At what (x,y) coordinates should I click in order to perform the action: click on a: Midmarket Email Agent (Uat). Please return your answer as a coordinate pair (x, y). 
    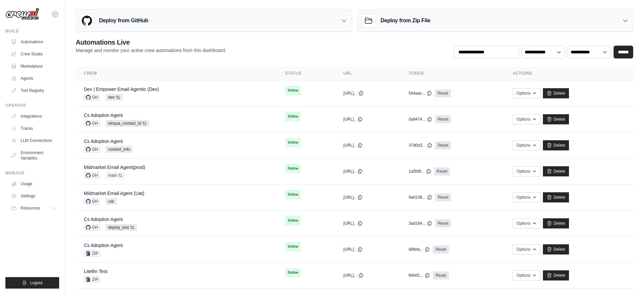
    Looking at the image, I should click on (114, 193).